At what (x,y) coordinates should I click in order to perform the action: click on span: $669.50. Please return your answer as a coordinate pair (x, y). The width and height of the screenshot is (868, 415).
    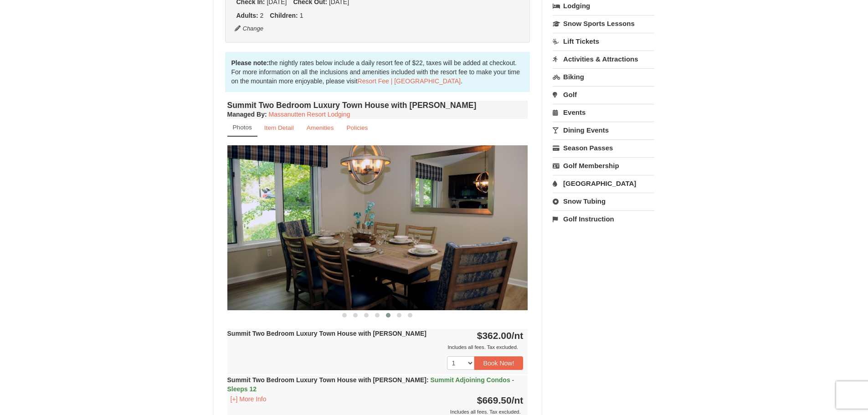
    Looking at the image, I should click on (495, 399).